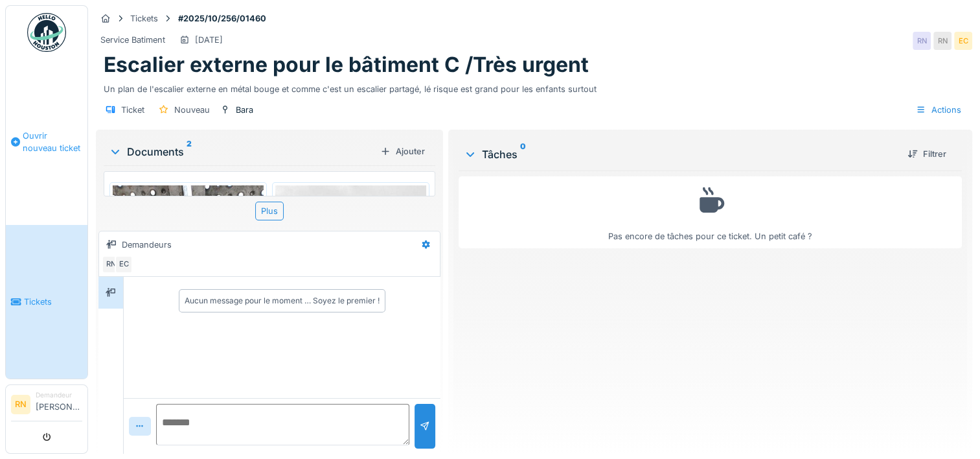  What do you see at coordinates (133, 40) in the screenshot?
I see `div: Service Batiment` at bounding box center [133, 40].